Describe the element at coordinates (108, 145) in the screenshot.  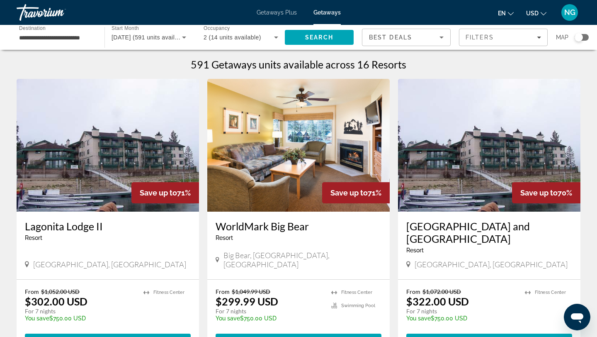
I see `img: Lagonita Lodge II` at that location.